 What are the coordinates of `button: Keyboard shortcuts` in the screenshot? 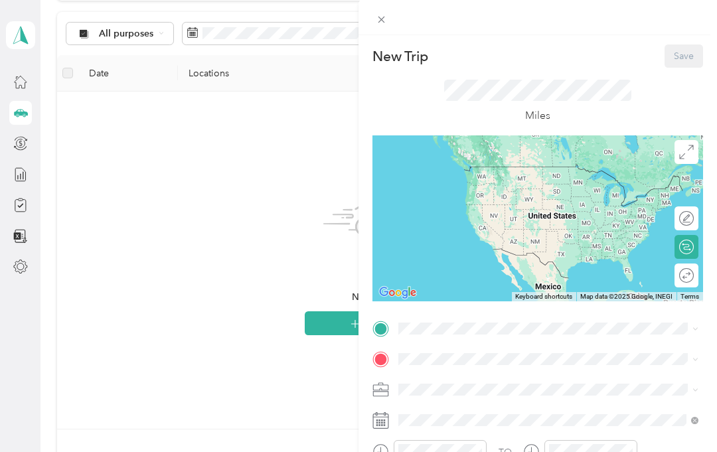 It's located at (543, 297).